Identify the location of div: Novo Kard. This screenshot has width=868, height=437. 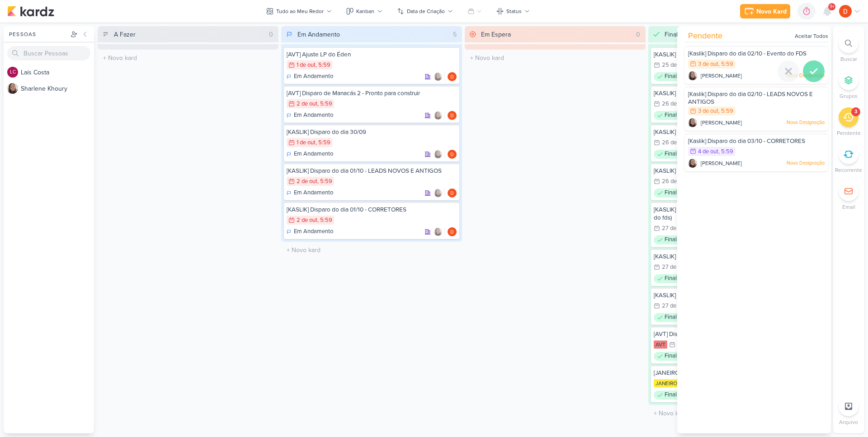
(771, 11).